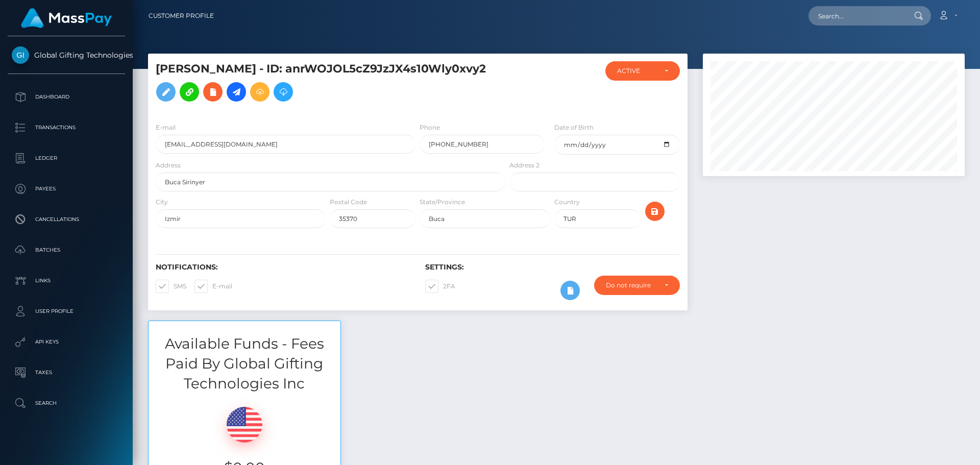 Image resolution: width=980 pixels, height=465 pixels. Describe the element at coordinates (567, 202) in the screenshot. I see `label: Country` at that location.